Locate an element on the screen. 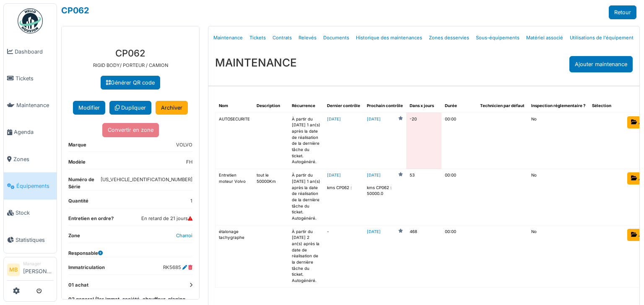  a: Stock is located at coordinates (30, 213).